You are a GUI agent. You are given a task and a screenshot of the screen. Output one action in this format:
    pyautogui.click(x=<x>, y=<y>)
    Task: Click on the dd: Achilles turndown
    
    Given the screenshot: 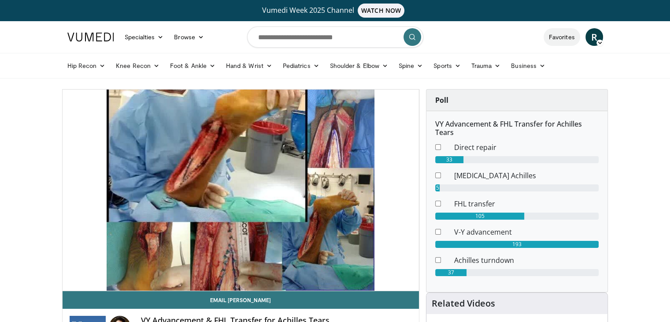 What is the action you would take?
    pyautogui.click(x=527, y=260)
    